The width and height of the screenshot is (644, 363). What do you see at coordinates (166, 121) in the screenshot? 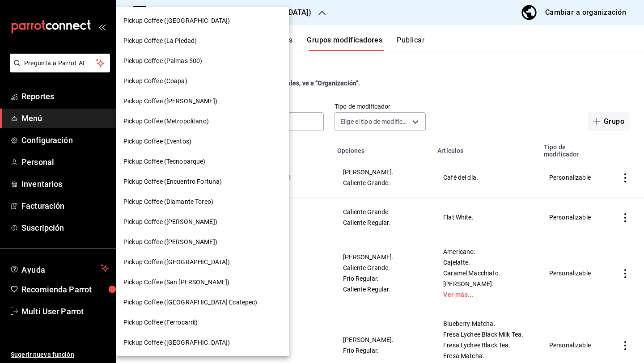
I see `span: Pickup Coffee (Metropolitano)` at bounding box center [166, 121].